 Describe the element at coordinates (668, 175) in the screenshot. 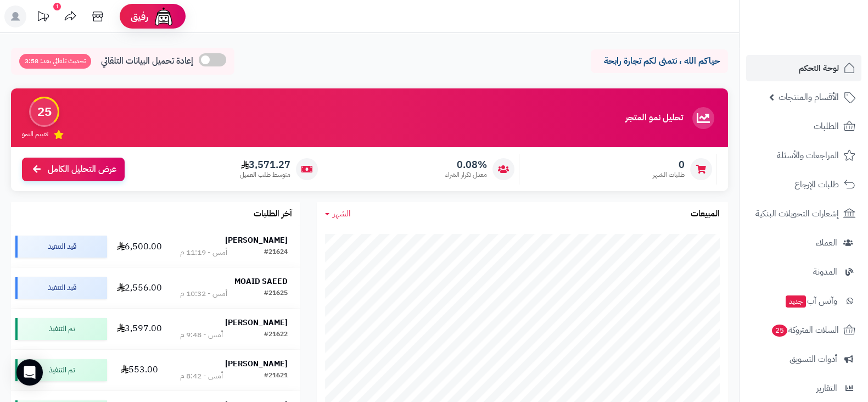

I see `span: طلبات الشهر` at that location.